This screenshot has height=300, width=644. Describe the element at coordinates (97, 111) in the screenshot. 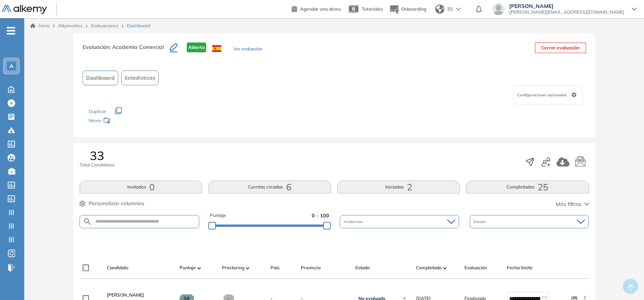

I see `span: Duplicar` at that location.